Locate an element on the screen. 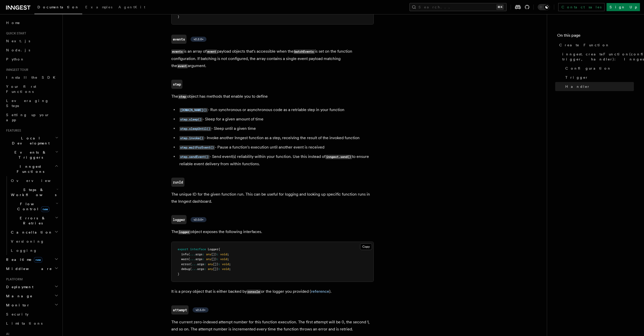 This screenshot has height=336, width=644. button: Events & Triggers is located at coordinates (31, 155).